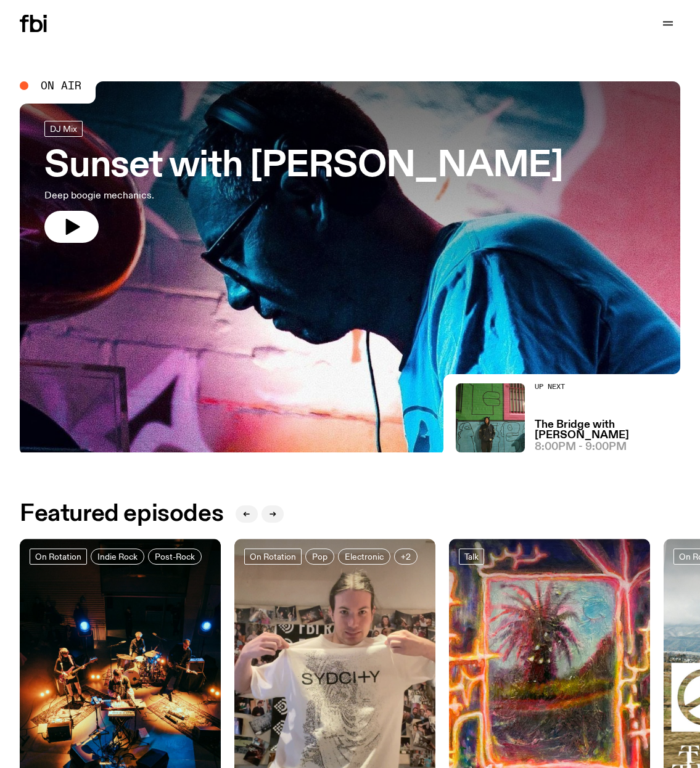 The height and width of the screenshot is (768, 700). What do you see at coordinates (320, 556) in the screenshot?
I see `a: Pop` at bounding box center [320, 556].